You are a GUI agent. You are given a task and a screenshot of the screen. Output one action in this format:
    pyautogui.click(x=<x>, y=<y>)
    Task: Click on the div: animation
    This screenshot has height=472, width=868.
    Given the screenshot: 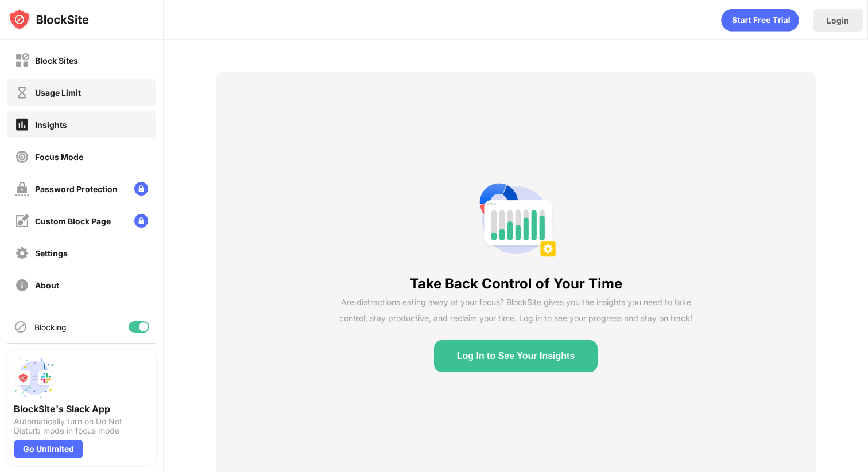 What is the action you would take?
    pyautogui.click(x=760, y=20)
    